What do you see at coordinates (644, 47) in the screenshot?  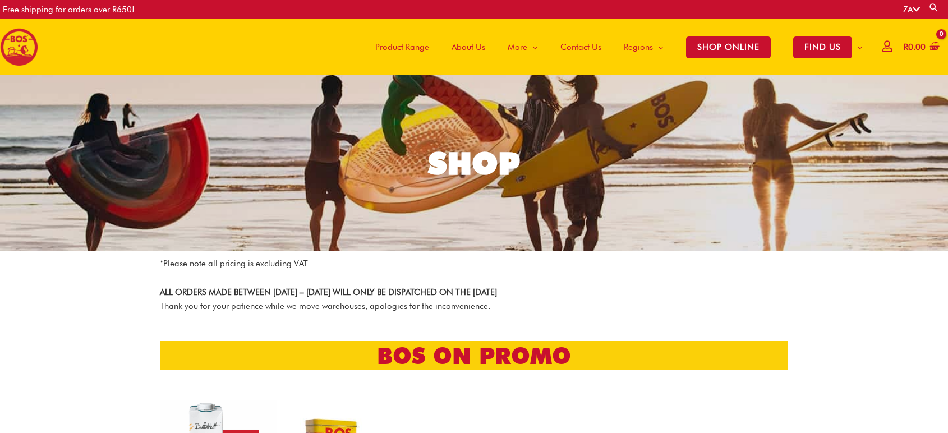 I see `a: Regions` at bounding box center [644, 47].